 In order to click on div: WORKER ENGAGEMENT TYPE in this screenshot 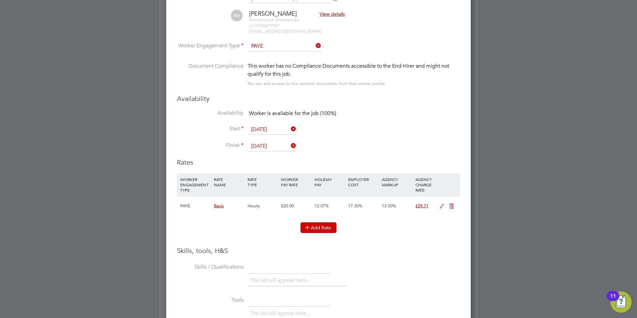, I will do `click(195, 185)`.